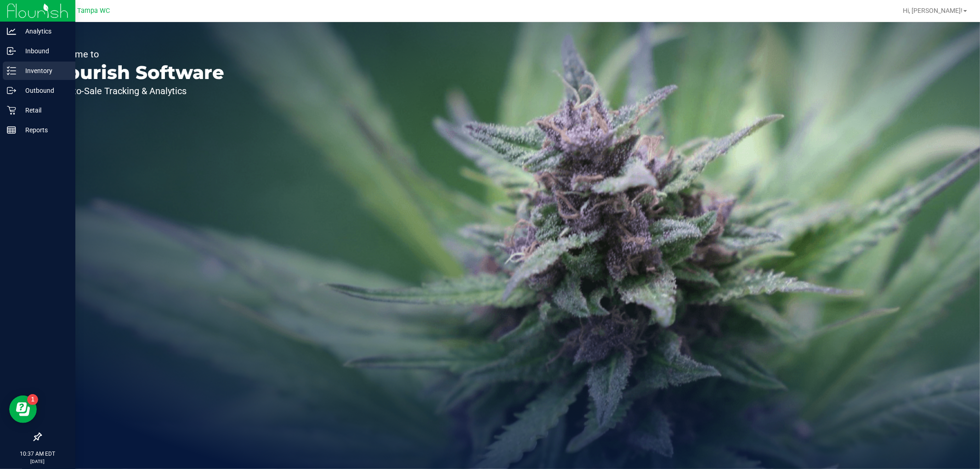 The height and width of the screenshot is (469, 980). What do you see at coordinates (137, 54) in the screenshot?
I see `p: Welcome to` at bounding box center [137, 54].